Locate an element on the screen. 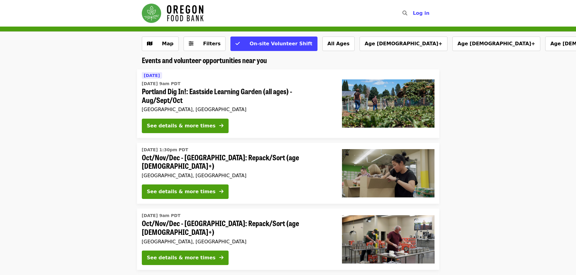  span: On-site Volunteer Shift is located at coordinates (280, 44).